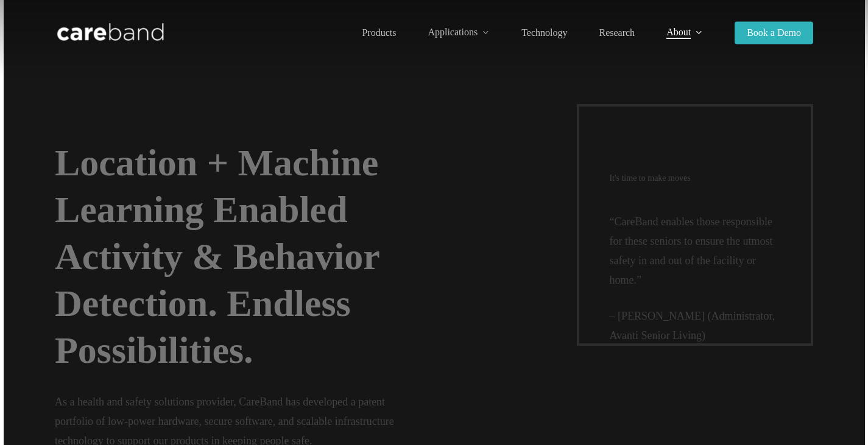  I want to click on a: Applications, so click(459, 32).